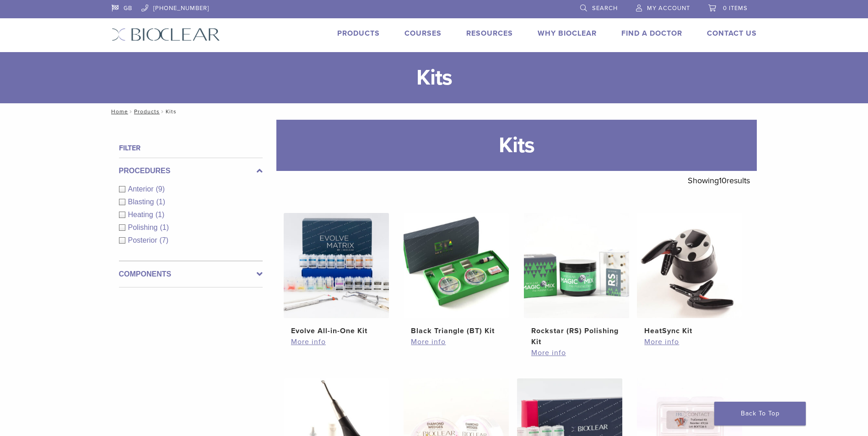 The image size is (868, 436). Describe the element at coordinates (576, 337) in the screenshot. I see `h2: Rockstar (RS) Polishing Kit` at that location.